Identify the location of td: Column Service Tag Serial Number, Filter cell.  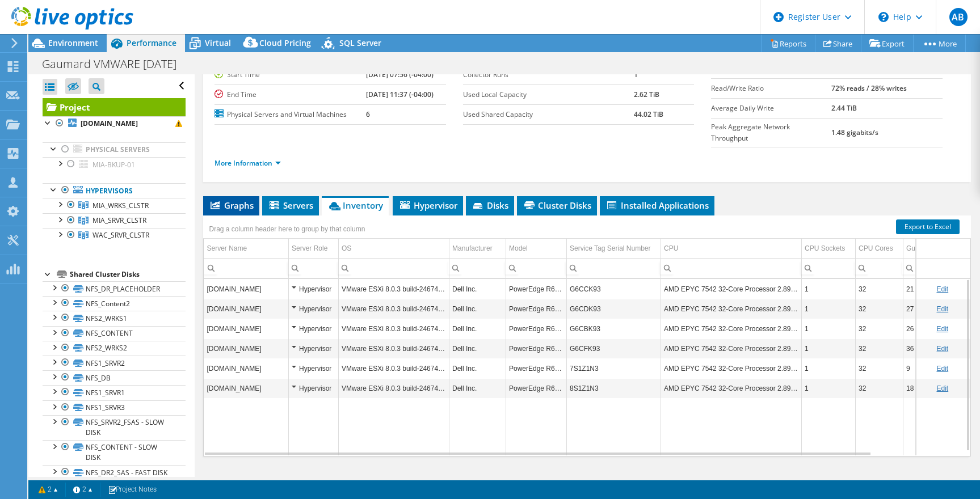
(614, 268).